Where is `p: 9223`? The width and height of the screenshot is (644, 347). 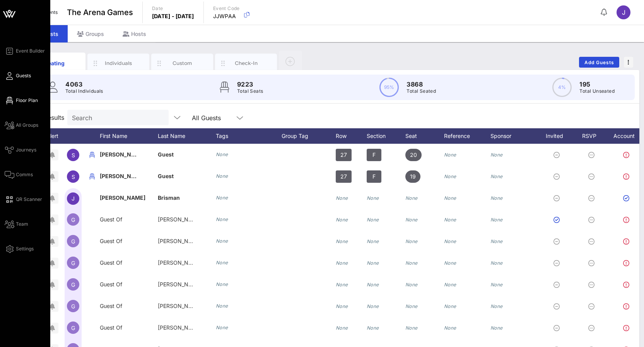 p: 9223 is located at coordinates (249, 84).